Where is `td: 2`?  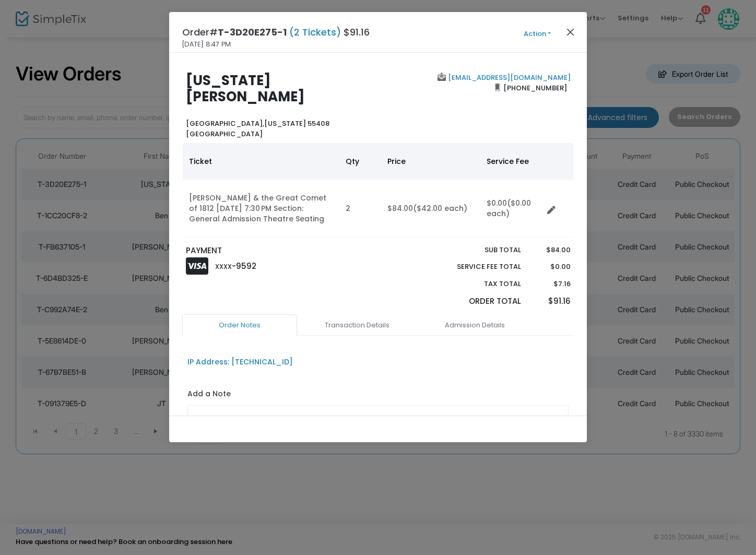 td: 2 is located at coordinates (360, 208).